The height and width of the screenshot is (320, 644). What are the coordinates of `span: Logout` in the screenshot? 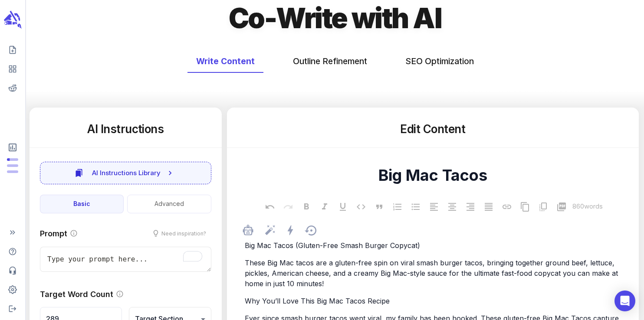 It's located at (13, 308).